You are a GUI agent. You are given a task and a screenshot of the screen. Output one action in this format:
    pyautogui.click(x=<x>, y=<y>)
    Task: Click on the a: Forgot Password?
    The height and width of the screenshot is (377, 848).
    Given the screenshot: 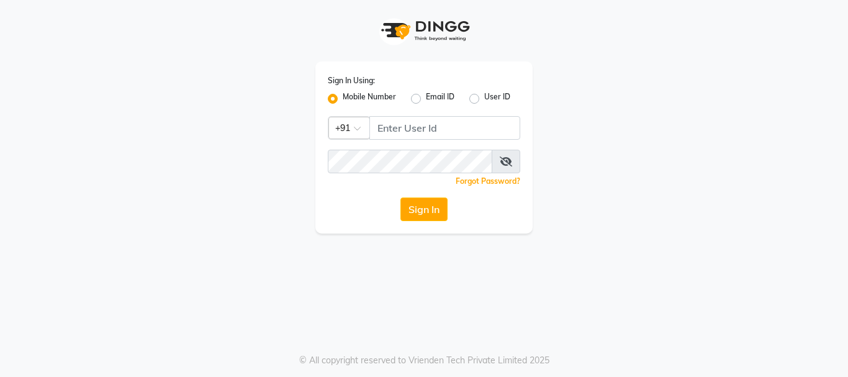 What is the action you would take?
    pyautogui.click(x=488, y=181)
    